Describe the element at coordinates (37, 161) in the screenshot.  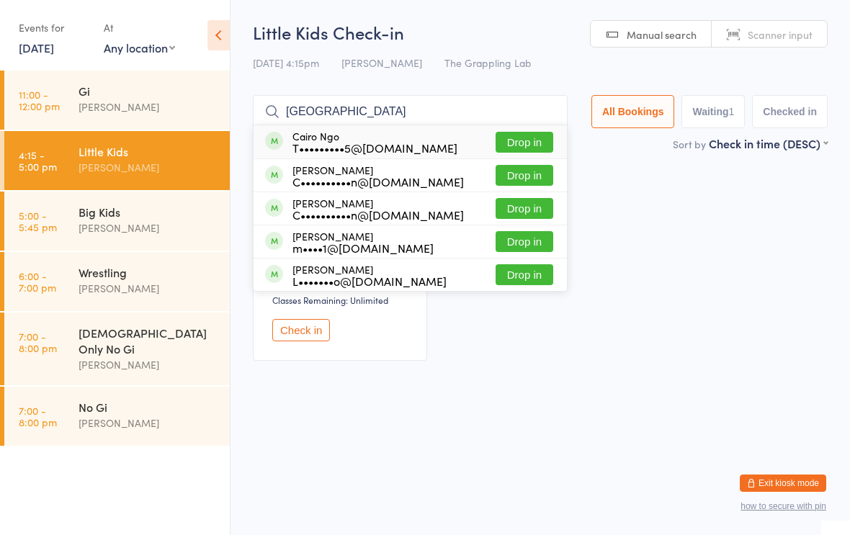
I see `time: 4:15 - 5:00 pm` at that location.